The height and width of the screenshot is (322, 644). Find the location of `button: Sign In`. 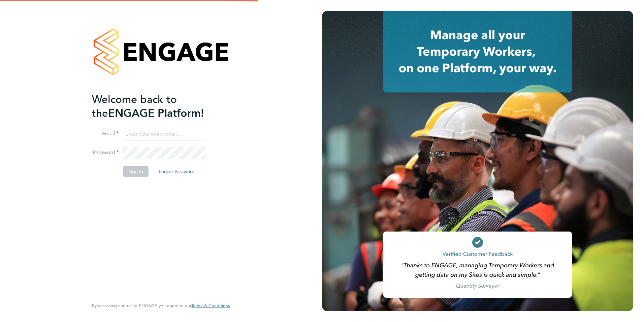

button: Sign In is located at coordinates (136, 171).